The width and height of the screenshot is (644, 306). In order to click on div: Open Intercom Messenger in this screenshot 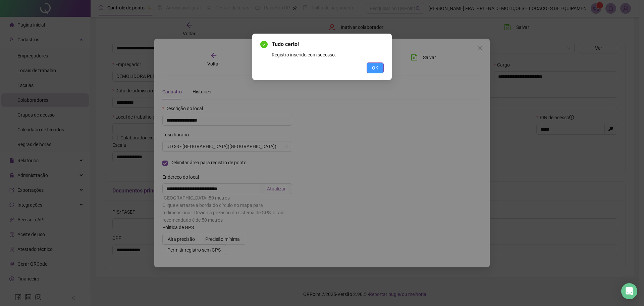, I will do `click(629, 291)`.